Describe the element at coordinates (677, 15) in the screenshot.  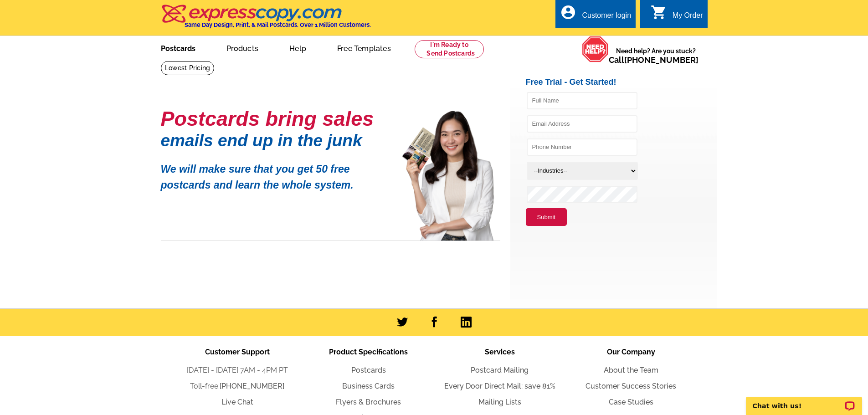
I see `a: shopping_cart My Order` at that location.